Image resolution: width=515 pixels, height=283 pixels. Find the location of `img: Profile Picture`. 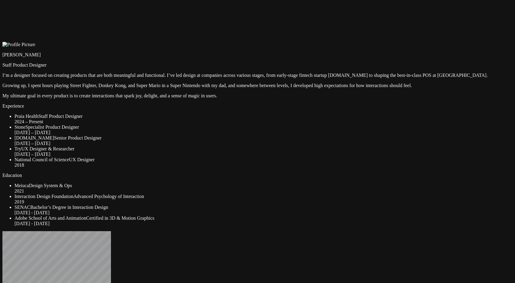

img: Profile Picture is located at coordinates (19, 45).